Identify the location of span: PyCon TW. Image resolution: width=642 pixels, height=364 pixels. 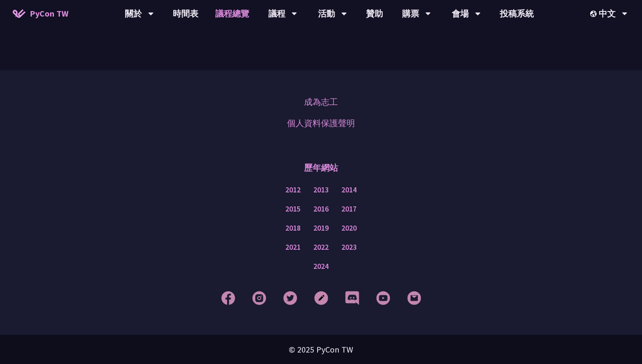
(49, 14).